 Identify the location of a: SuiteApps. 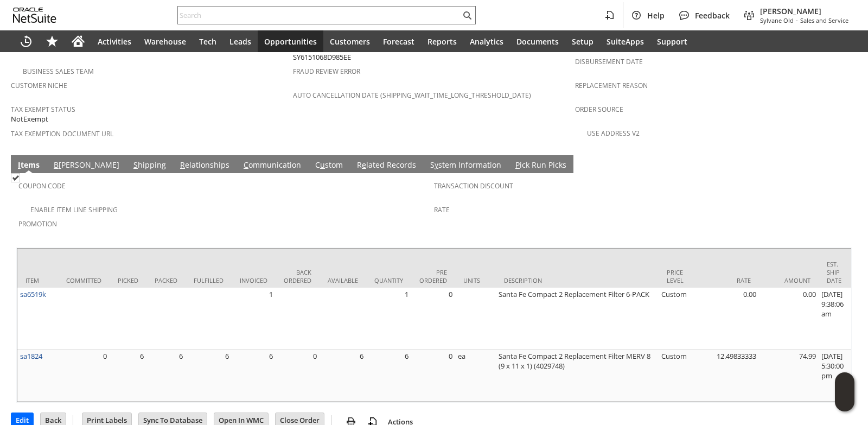
(625, 41).